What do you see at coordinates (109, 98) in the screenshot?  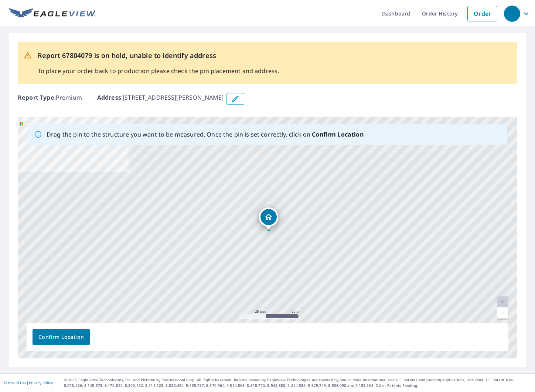 I see `b: Address` at bounding box center [109, 98].